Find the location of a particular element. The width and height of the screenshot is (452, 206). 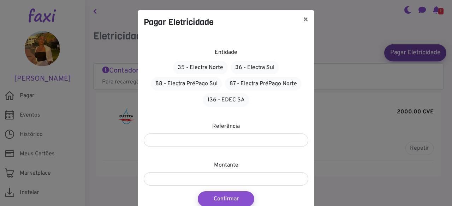

a: 136 - EDEC SA is located at coordinates (226, 100).